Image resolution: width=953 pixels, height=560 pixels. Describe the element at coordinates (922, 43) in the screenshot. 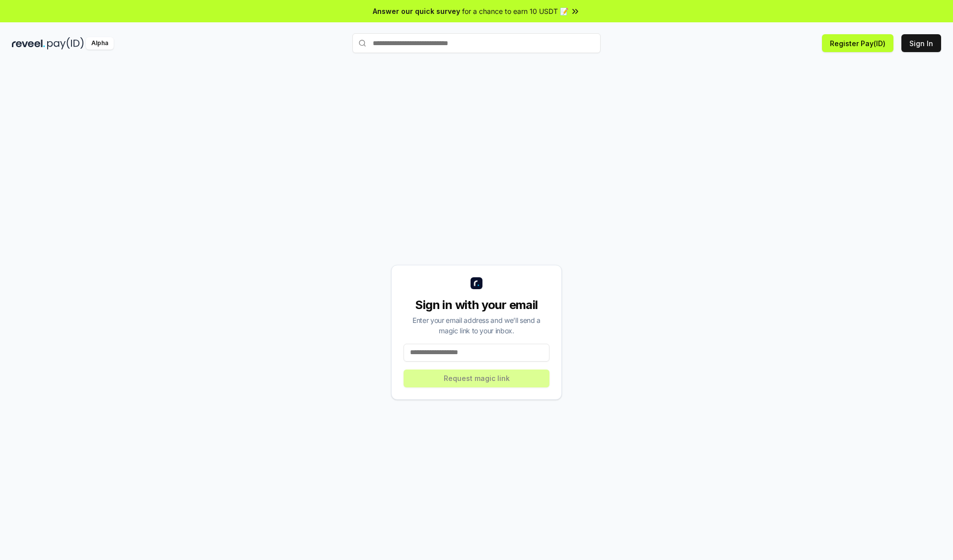

I see `button: Sign In` at that location.